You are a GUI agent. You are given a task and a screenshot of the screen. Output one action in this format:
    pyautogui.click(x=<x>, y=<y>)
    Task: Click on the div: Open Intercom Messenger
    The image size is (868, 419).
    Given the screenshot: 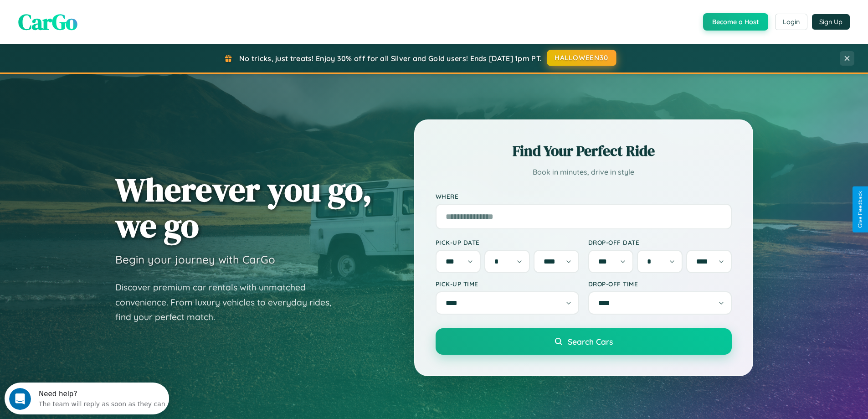 What is the action you would take?
    pyautogui.click(x=86, y=16)
    